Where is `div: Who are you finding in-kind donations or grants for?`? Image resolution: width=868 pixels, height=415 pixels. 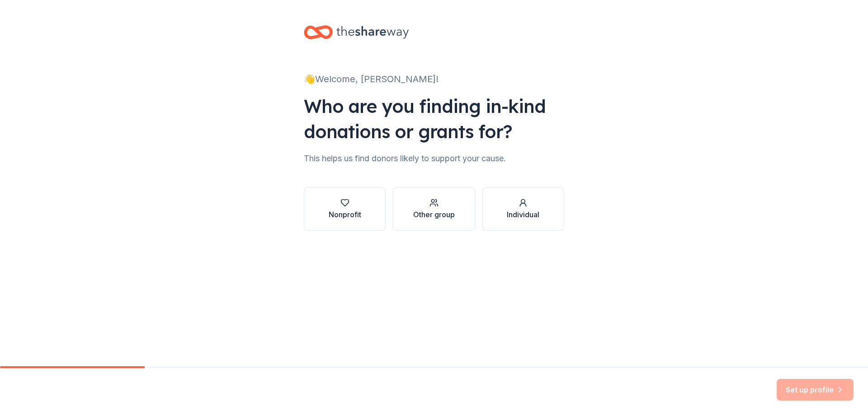 div: Who are you finding in-kind donations or grants for? is located at coordinates (434, 119).